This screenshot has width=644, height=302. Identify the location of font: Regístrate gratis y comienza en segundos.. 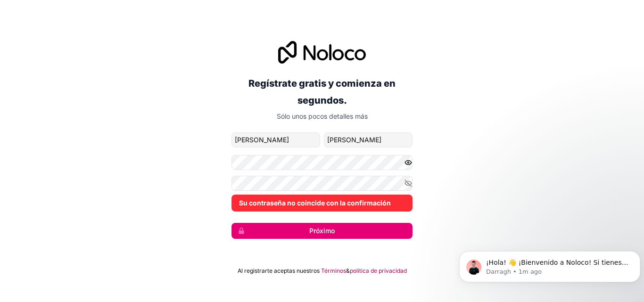
(322, 92).